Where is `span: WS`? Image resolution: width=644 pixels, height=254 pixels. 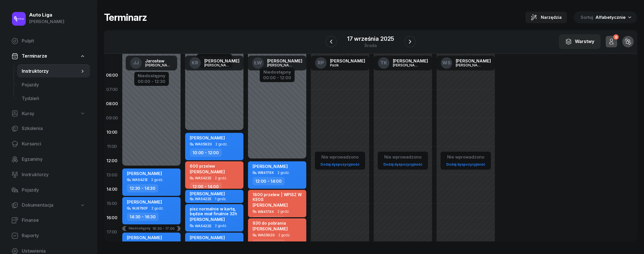
span: WS is located at coordinates (446, 63).